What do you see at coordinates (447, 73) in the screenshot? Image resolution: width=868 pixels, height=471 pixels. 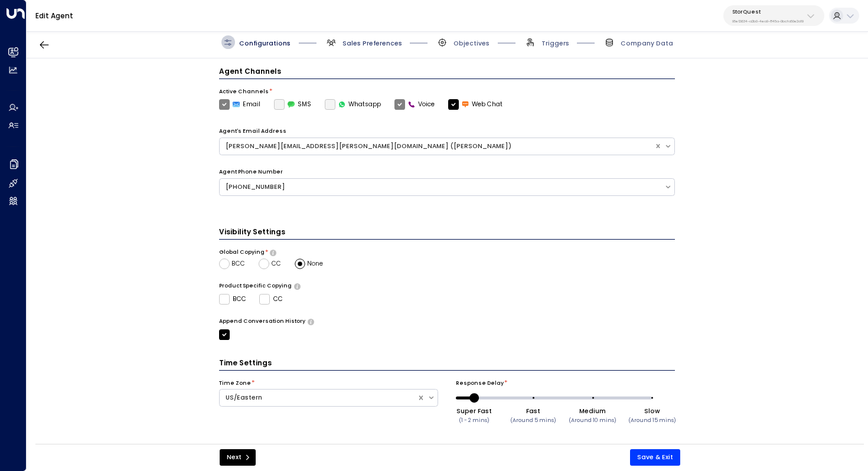 I see `h4: Agent Channels` at bounding box center [447, 73].